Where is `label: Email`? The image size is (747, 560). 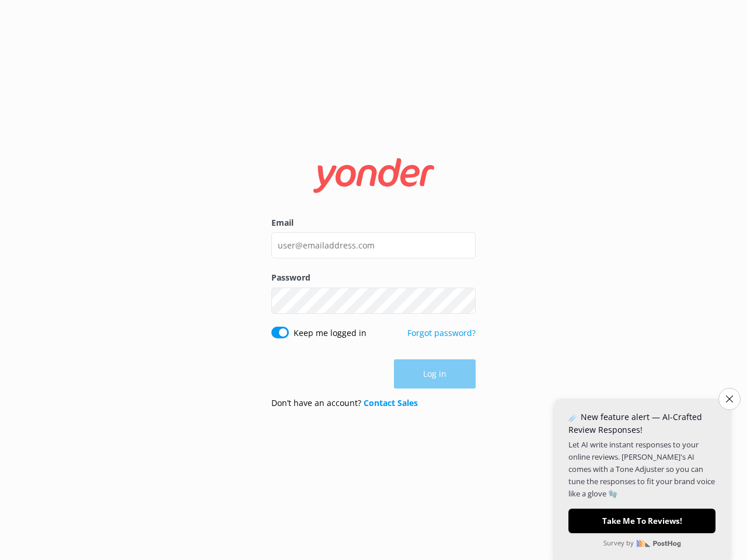
label: Email is located at coordinates (374, 223).